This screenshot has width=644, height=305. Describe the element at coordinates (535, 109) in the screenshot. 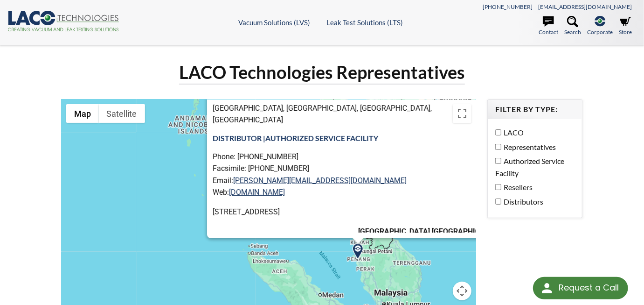

I see `h4: Filter by Type:` at that location.